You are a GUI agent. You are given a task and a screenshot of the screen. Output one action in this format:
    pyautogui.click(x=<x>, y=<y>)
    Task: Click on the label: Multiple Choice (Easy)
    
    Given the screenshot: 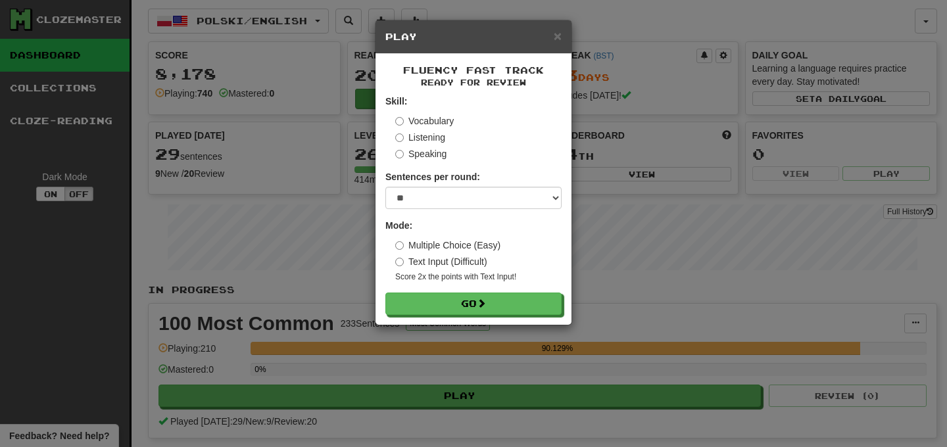 What is the action you would take?
    pyautogui.click(x=448, y=245)
    